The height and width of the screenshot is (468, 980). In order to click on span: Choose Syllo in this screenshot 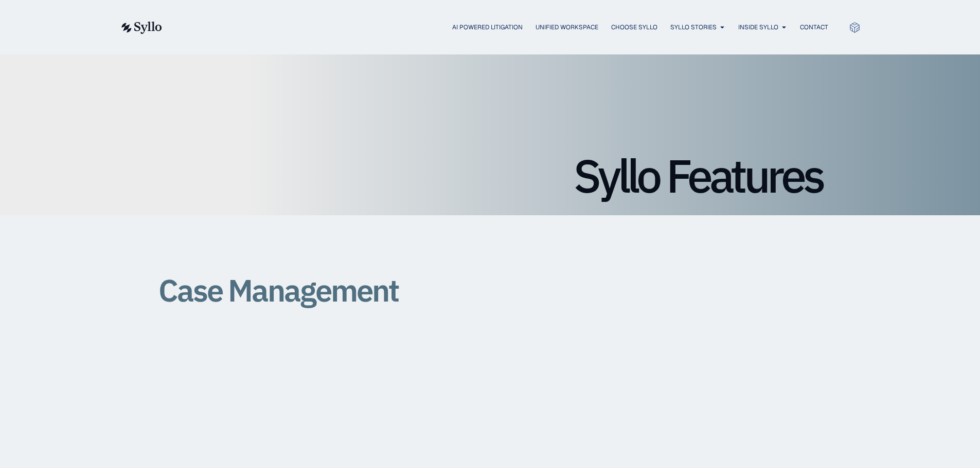, I will do `click(634, 27)`.